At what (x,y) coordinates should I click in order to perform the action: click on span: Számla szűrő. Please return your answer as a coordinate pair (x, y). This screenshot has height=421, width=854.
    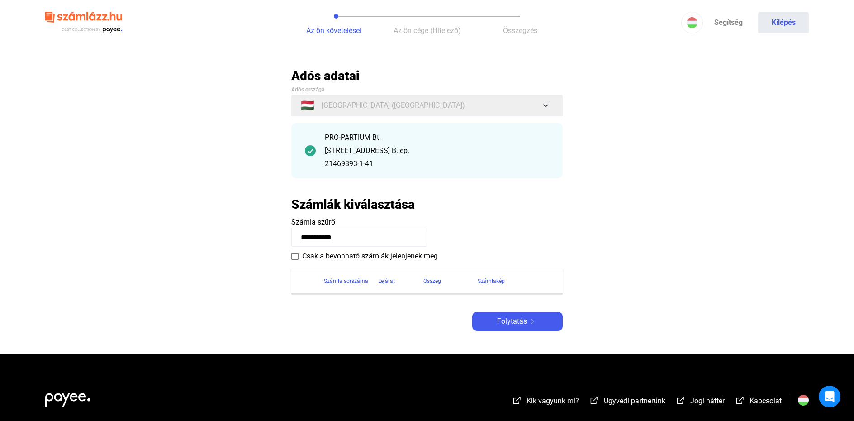
    Looking at the image, I should click on (313, 222).